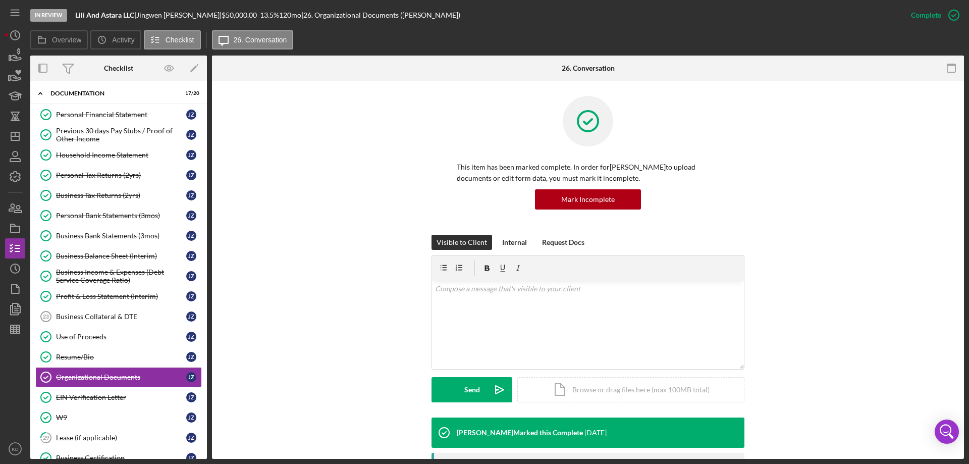  What do you see at coordinates (119, 236) in the screenshot?
I see `a: Business Bank Statements (3mos)JZ` at bounding box center [119, 236].